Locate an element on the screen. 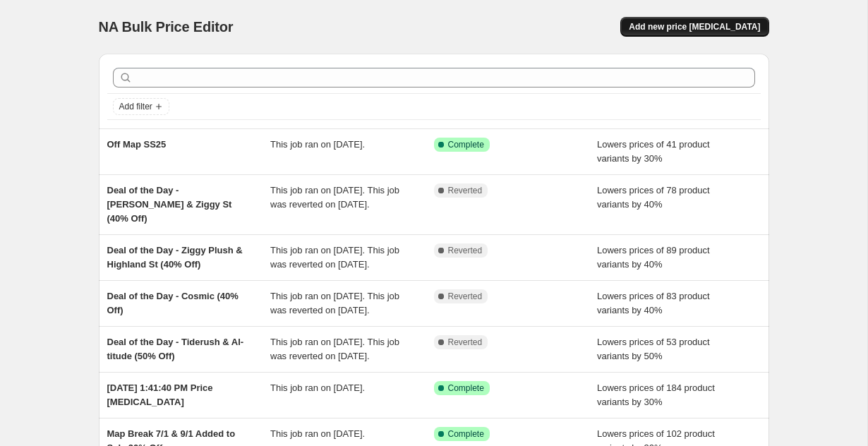 This screenshot has width=868, height=446. span: Add filter is located at coordinates (135, 107).